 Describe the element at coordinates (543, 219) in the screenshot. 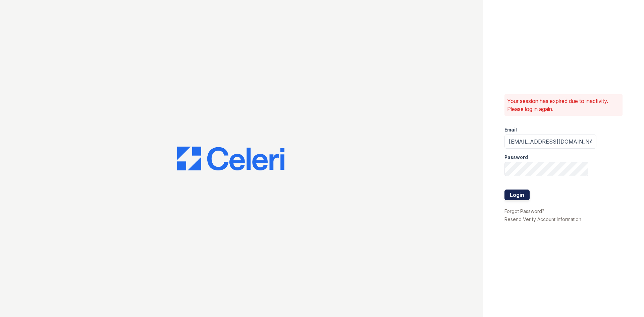

I see `a: Resend Verify Account Information` at that location.